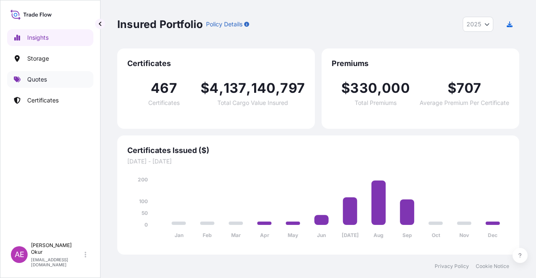  I want to click on tspan: Jun, so click(321, 235).